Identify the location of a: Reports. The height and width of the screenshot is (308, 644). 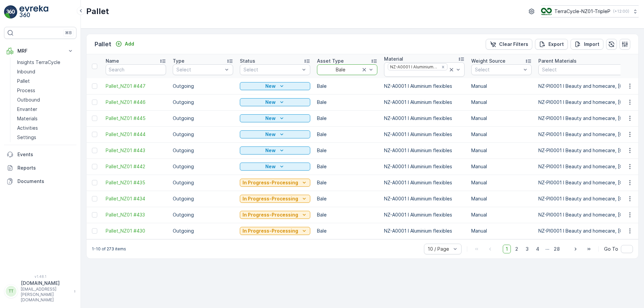
(40, 168).